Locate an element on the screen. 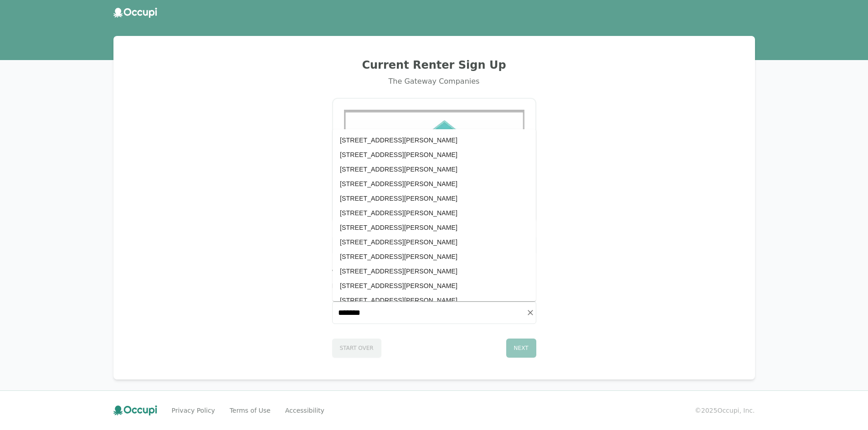 The image size is (868, 430). small: © 2025 Occupi, Inc. is located at coordinates (725, 411).